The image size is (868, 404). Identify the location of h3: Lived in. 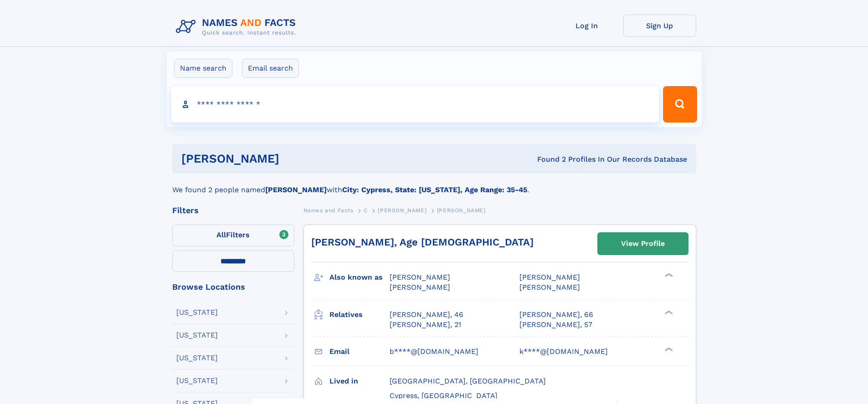
(359, 381).